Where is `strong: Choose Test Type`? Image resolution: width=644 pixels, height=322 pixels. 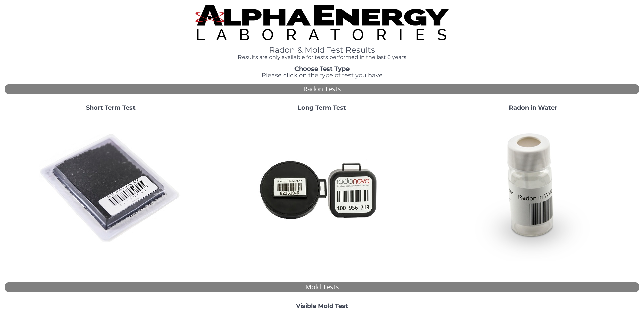 strong: Choose Test Type is located at coordinates (322, 69).